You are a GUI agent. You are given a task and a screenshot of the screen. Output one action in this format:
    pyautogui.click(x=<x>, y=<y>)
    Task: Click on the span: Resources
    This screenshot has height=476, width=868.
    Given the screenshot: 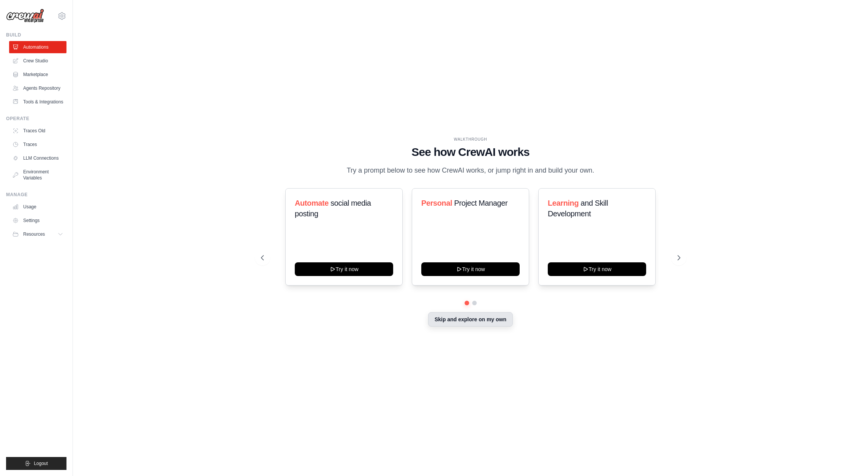 What is the action you would take?
    pyautogui.click(x=34, y=234)
    